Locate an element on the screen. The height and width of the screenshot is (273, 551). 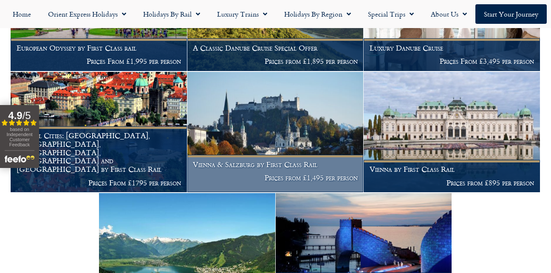
h1: European Odyssey by First Class rail is located at coordinates (99, 48).